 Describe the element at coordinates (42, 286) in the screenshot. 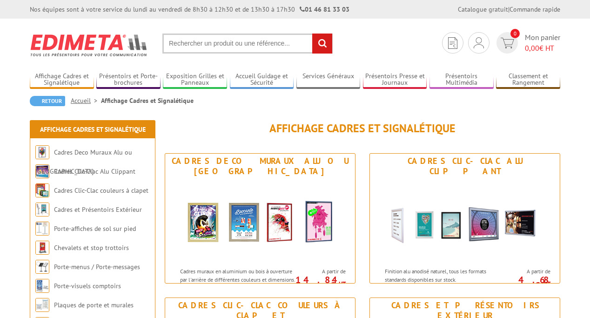

I see `img: Porte-visuels comptoirs` at that location.